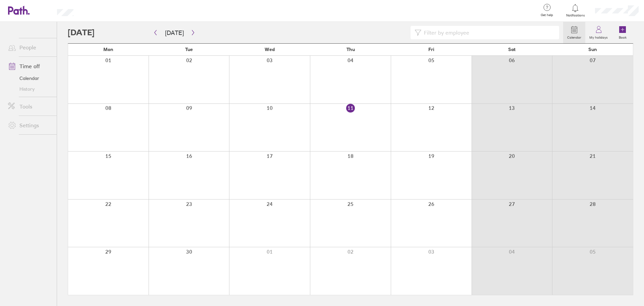 The image size is (644, 306). I want to click on span: Thu, so click(351, 49).